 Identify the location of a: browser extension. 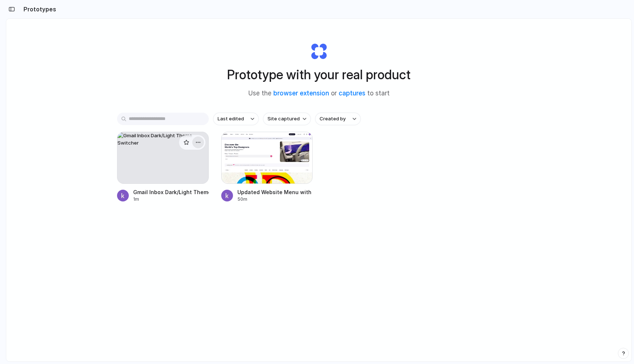
(301, 93).